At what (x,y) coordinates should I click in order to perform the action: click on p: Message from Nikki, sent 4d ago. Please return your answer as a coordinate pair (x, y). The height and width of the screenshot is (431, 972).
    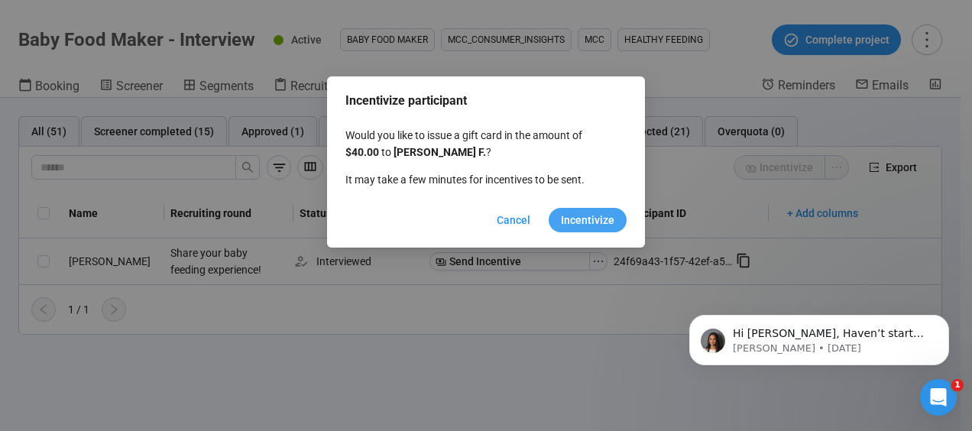
    Looking at the image, I should click on (165, 66).